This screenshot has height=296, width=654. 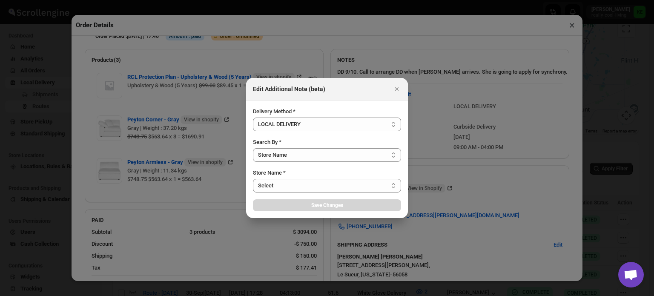 I want to click on span: Delivery Method *, so click(x=274, y=111).